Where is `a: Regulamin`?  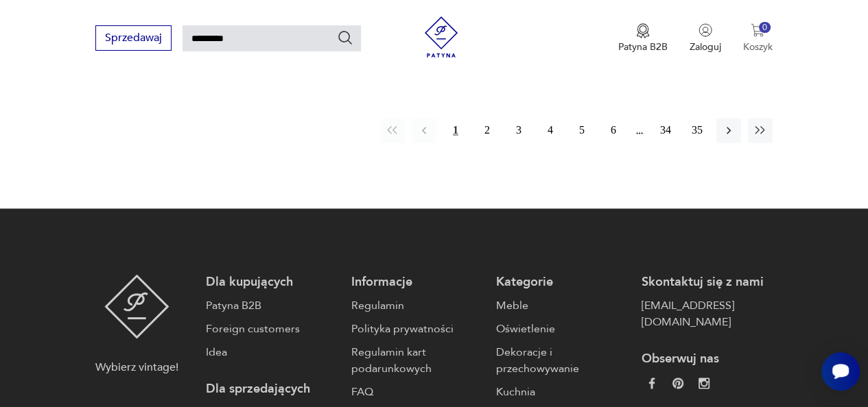
a: Regulamin is located at coordinates (416, 306).